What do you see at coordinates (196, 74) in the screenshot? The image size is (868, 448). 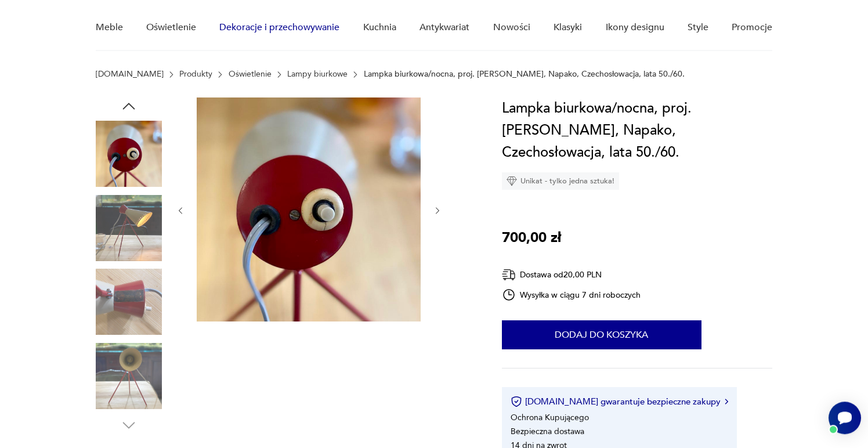 I see `a: Produkty` at bounding box center [196, 74].